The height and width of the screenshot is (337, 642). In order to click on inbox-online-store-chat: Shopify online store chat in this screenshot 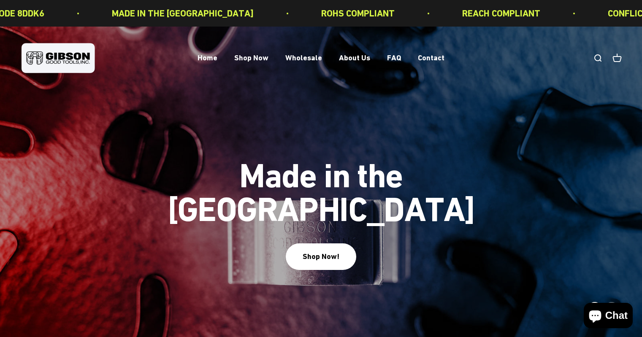, I will do `click(608, 317)`.